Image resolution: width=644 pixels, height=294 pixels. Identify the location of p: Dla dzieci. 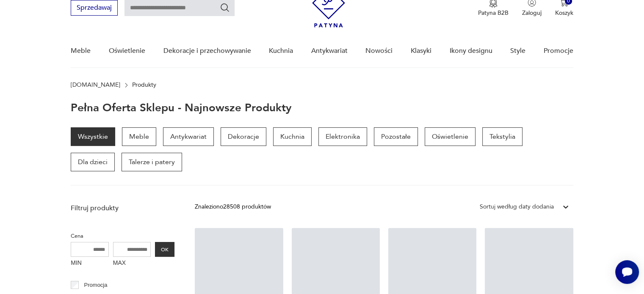
(93, 162).